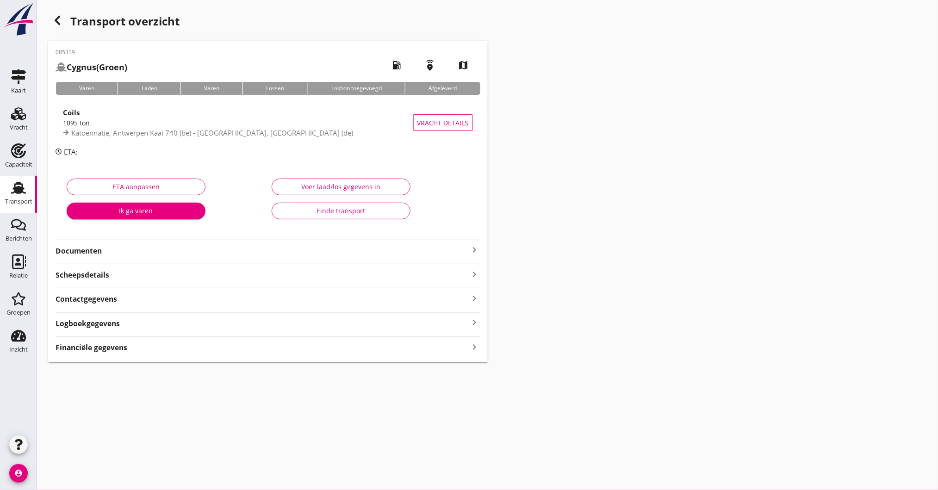 This screenshot has width=938, height=490. What do you see at coordinates (464, 65) in the screenshot?
I see `i: map` at bounding box center [464, 65].